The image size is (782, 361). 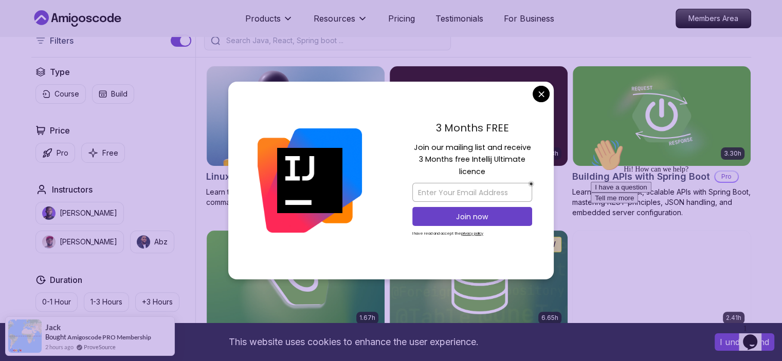 What do you see at coordinates (550, 318) in the screenshot?
I see `p: 6.65h` at bounding box center [550, 318].